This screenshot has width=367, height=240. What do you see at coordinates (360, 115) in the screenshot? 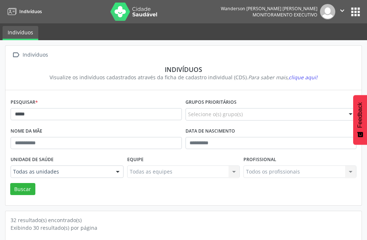
I see `span: Feedback` at bounding box center [360, 115].